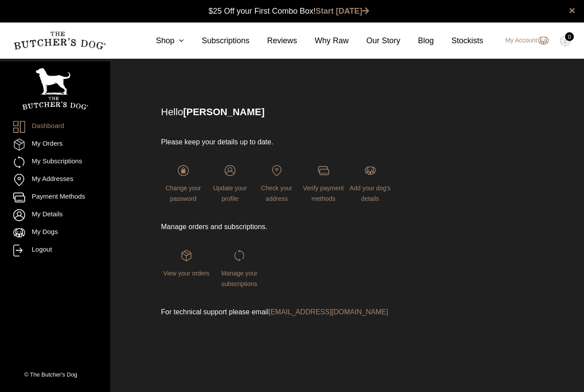  Describe the element at coordinates (370, 171) in the screenshot. I see `img: login-TBD_Dog.png` at that location.